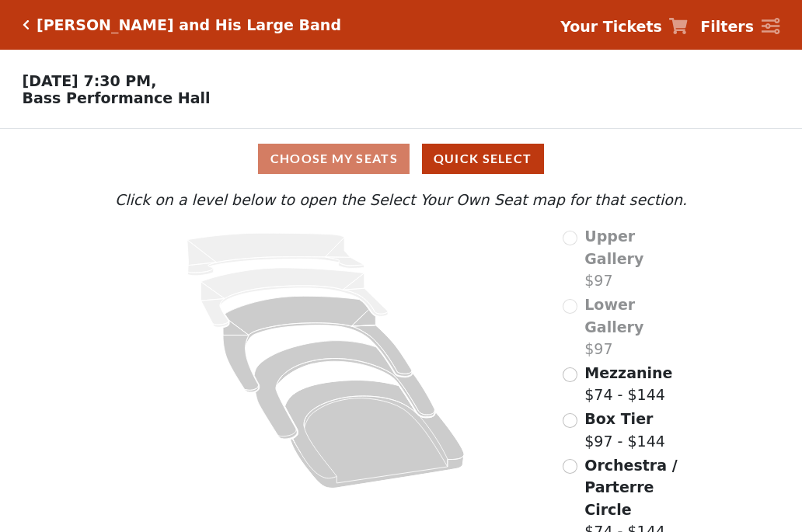 This screenshot has width=802, height=532. What do you see at coordinates (624, 26) in the screenshot?
I see `a: Your Tickets` at bounding box center [624, 26].